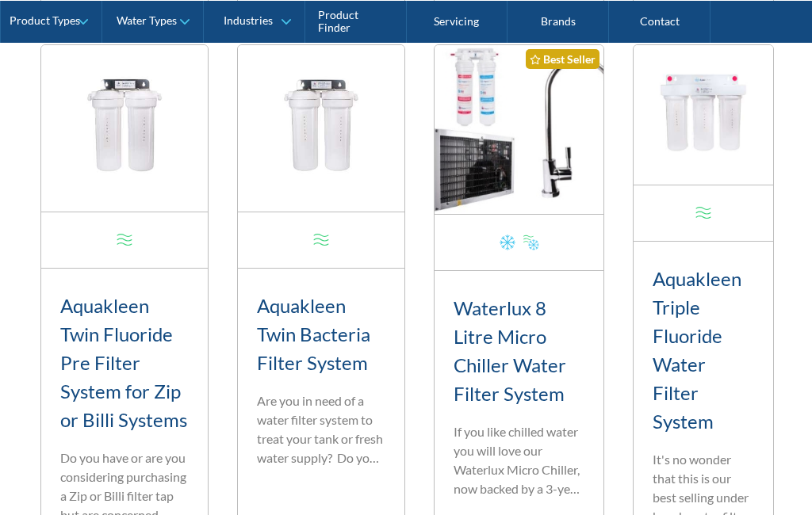 This screenshot has width=812, height=515. I want to click on img: Waterlux 8 Litre Micro Chiller Water Filter System, so click(519, 129).